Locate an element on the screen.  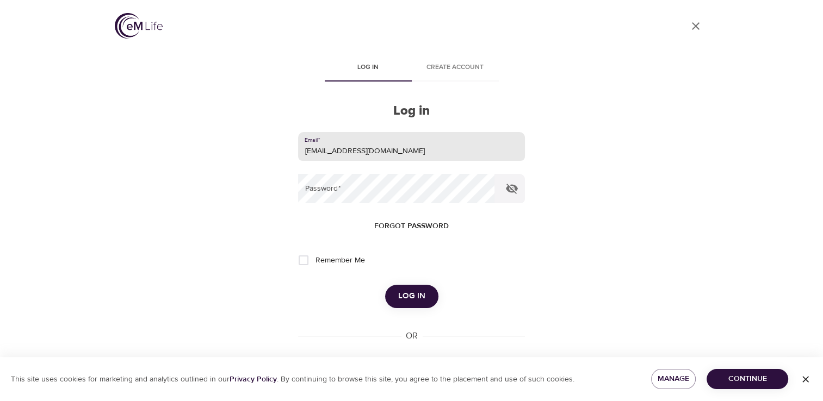
span: Manage is located at coordinates (673, 379).